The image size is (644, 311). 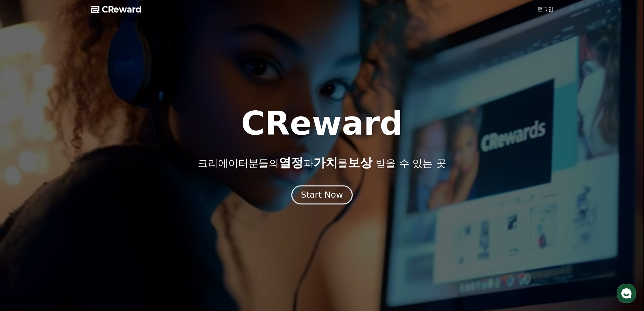 I want to click on p: 크리에이터분들의 과 를 받을 수 있는 곳, so click(x=322, y=162).